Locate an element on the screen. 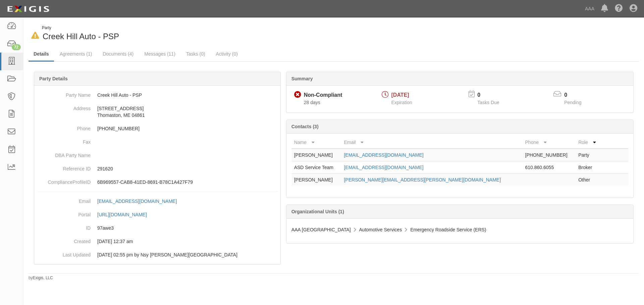  dt: DBA Party Name is located at coordinates (64, 154).